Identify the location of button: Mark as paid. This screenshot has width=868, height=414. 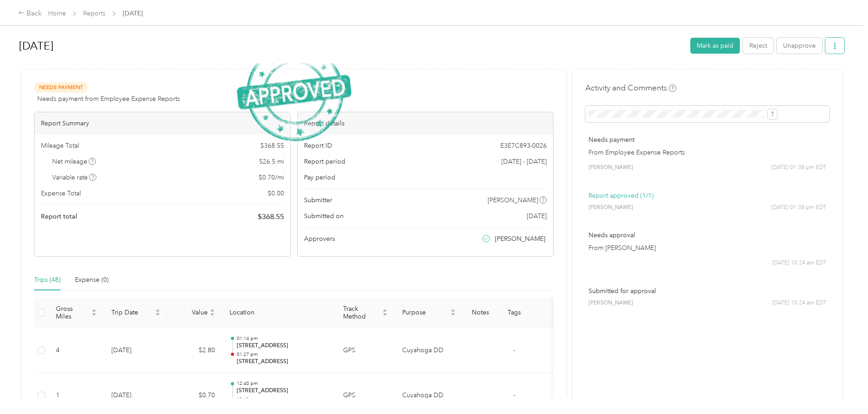
(715, 46).